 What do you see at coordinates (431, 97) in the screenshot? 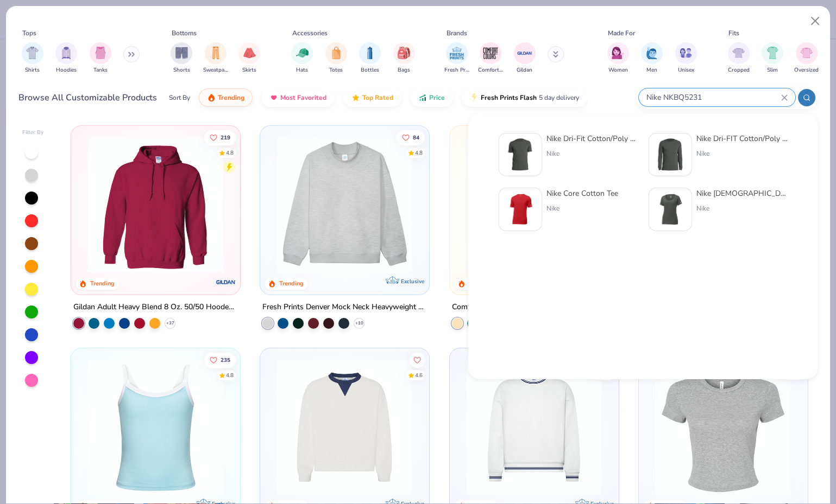
I see `button: Price` at bounding box center [431, 97].